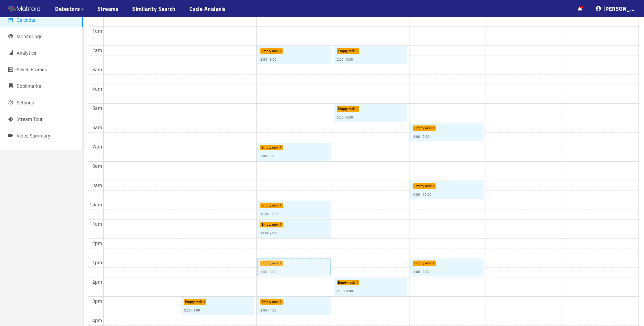 The height and width of the screenshot is (326, 644). What do you see at coordinates (31, 70) in the screenshot?
I see `span: Saved Frames` at bounding box center [31, 70].